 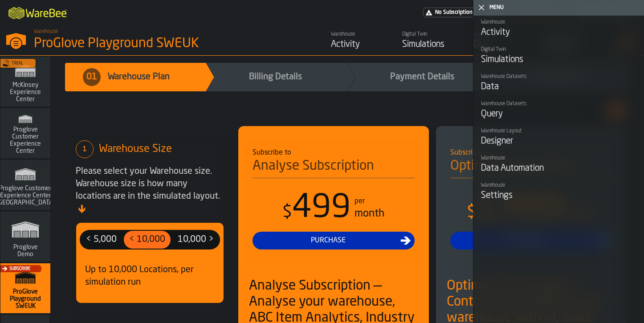 I want to click on span: 02, so click(x=233, y=77).